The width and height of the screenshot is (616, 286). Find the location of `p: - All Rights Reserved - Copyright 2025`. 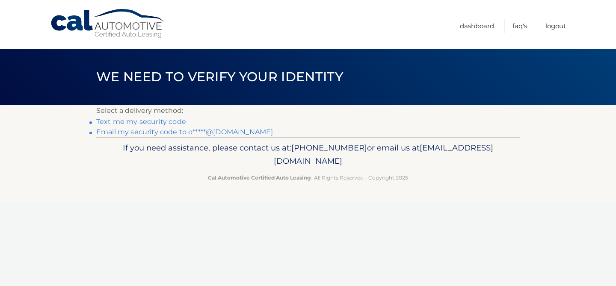

p: - All Rights Reserved - Copyright 2025 is located at coordinates (308, 177).